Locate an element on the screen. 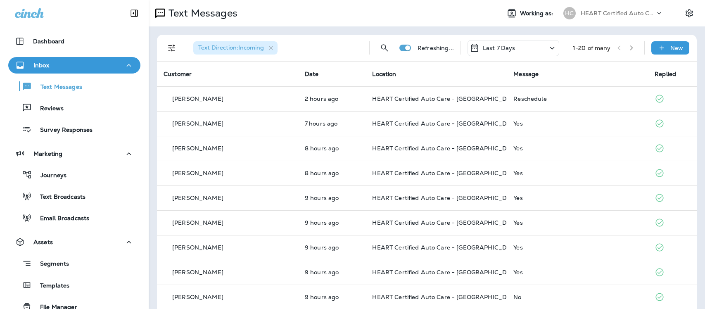  p: Aug 21, 2025 09:05 AM is located at coordinates (332, 297).